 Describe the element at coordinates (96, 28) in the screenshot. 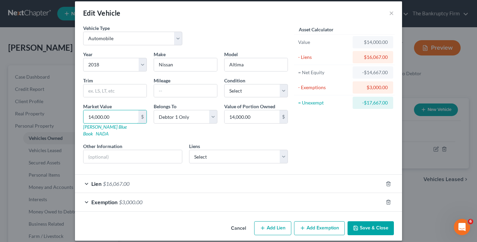

I see `label: Vehicle Type` at that location.